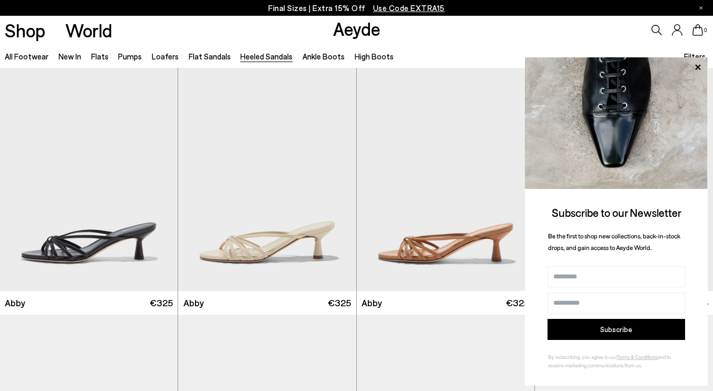 This screenshot has height=391, width=713. Describe the element at coordinates (25, 30) in the screenshot. I see `a: Shop` at that location.